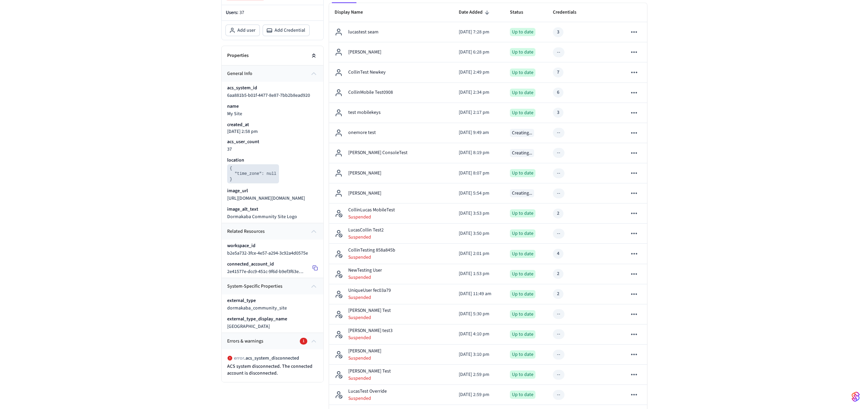 The width and height of the screenshot is (868, 409). Describe the element at coordinates (257, 319) in the screenshot. I see `p: external_type_display_name` at that location.